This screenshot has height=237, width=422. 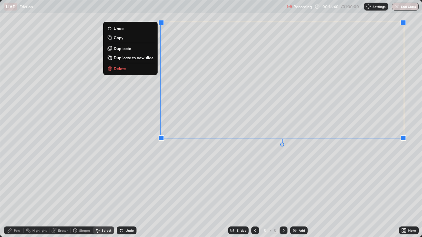 I want to click on div: Slides, so click(x=241, y=231).